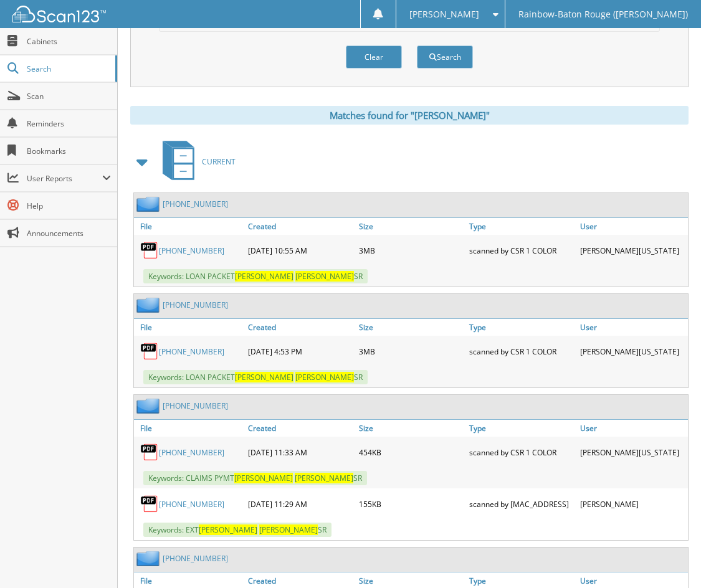 This screenshot has height=588, width=701. I want to click on span: Bookmarks, so click(69, 151).